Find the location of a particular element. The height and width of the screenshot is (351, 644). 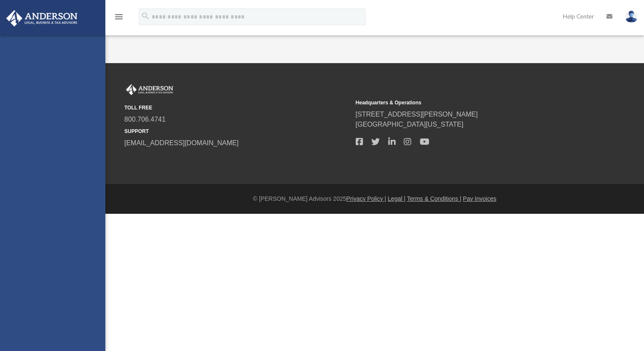

a: Terms & Conditions | is located at coordinates (434, 198).